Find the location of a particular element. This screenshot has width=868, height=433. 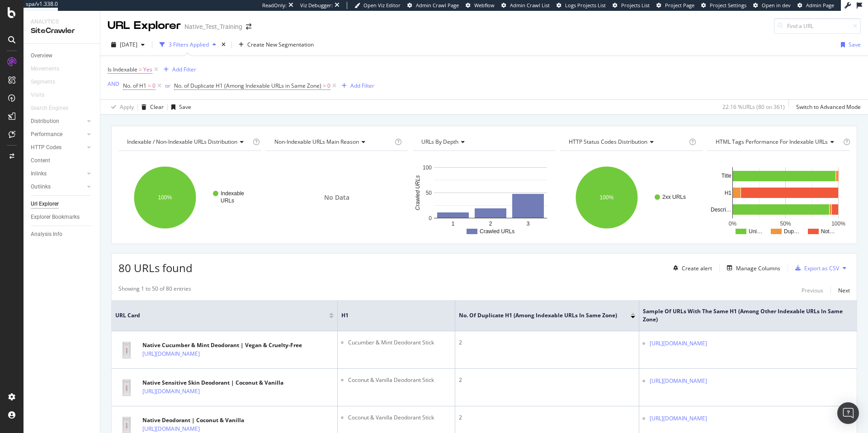

a: Admin Crawl Page is located at coordinates (433, 6).